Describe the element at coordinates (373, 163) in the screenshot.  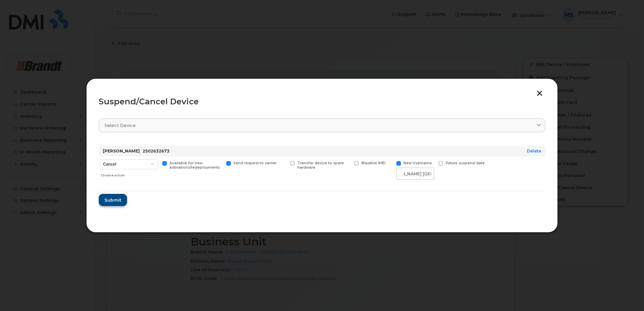
I see `span: Blacklist IMEI` at that location.